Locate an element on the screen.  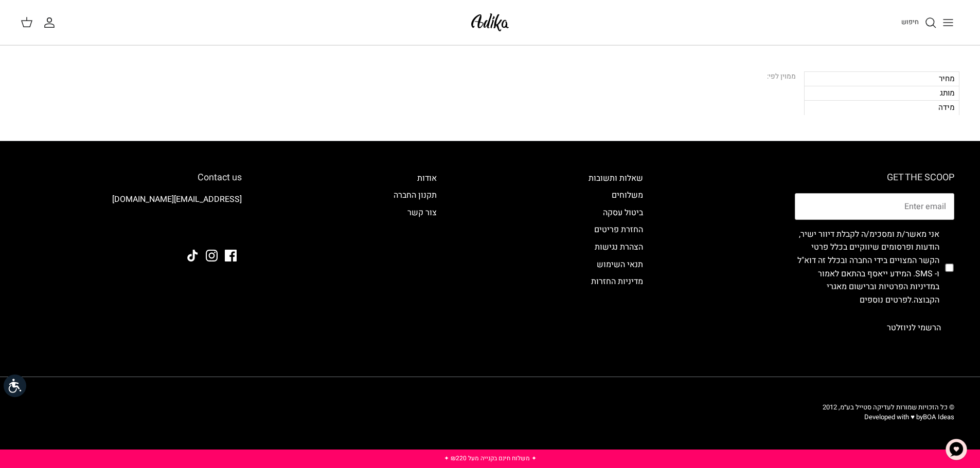
a: החזרת פריטים is located at coordinates (618, 230).